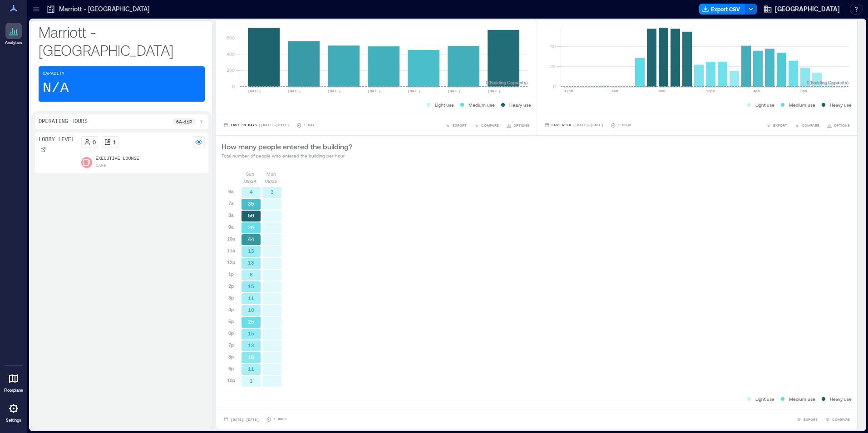 This screenshot has width=868, height=433. Describe the element at coordinates (250, 181) in the screenshot. I see `p: 08/24` at that location.